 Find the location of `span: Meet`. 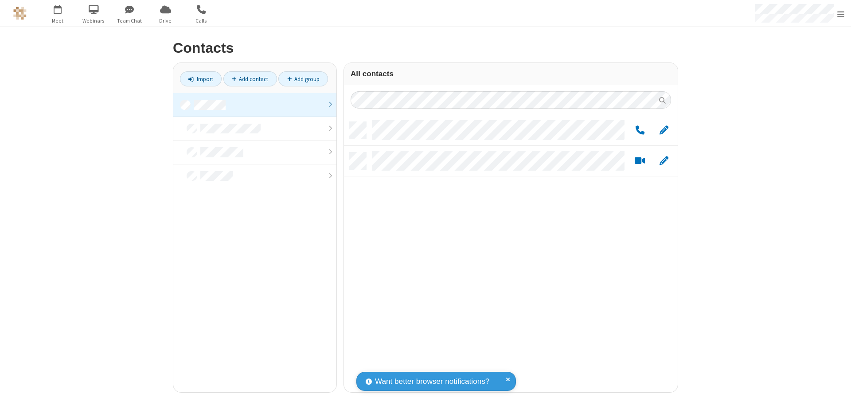

span: Meet is located at coordinates (58, 21).